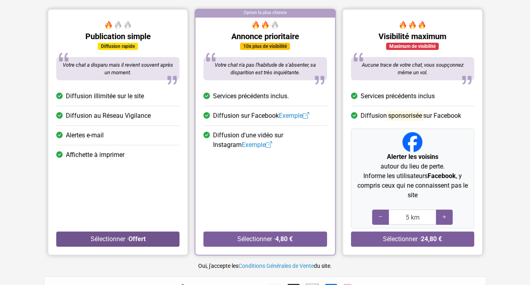  Describe the element at coordinates (284, 239) in the screenshot. I see `strong: 4,80 €` at that location.